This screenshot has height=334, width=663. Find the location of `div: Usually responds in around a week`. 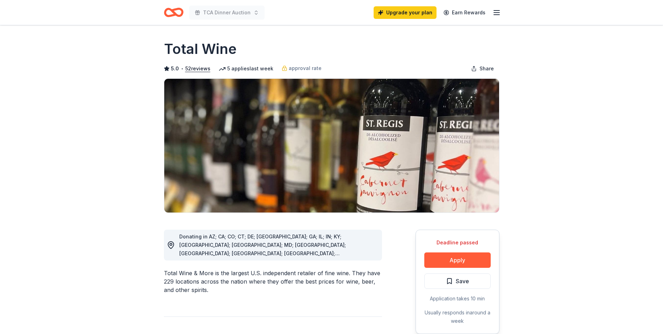

div: Usually responds in around a week is located at coordinates (458, 317).